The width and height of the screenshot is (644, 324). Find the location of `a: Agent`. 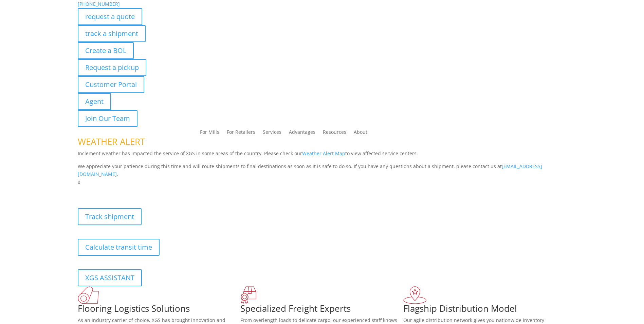

a: Agent is located at coordinates (94, 102).